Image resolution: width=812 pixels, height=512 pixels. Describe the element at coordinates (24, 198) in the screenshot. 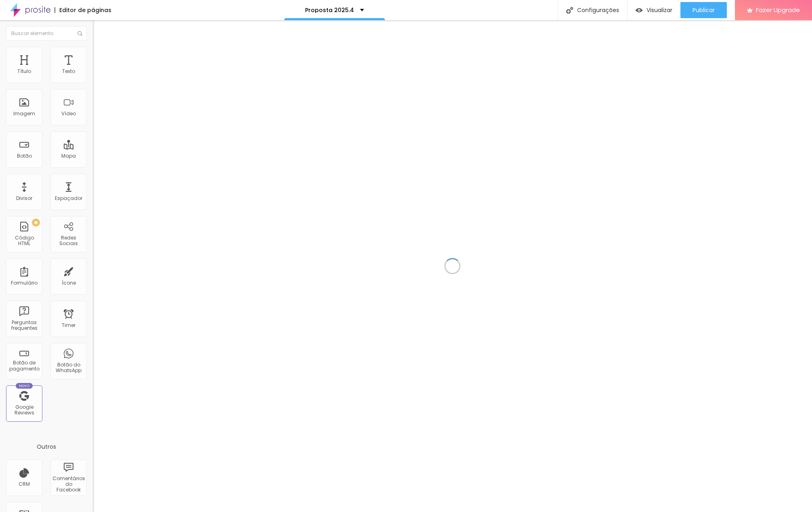

I see `div: Divisor` at that location.